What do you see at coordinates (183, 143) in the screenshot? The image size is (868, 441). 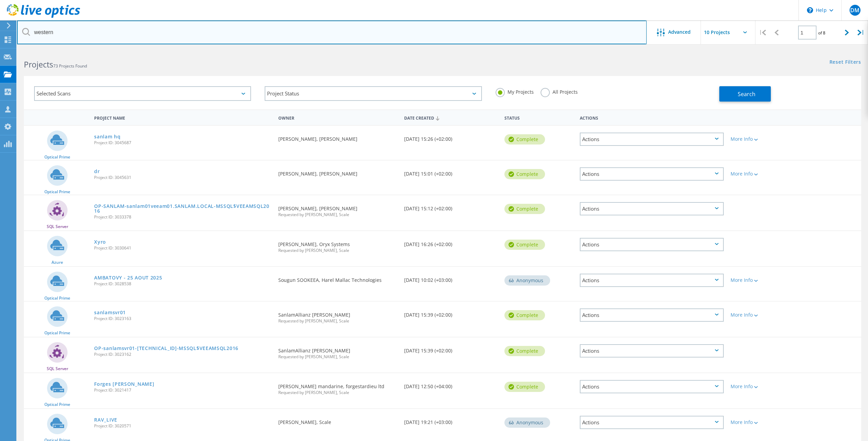 I see `span: Project ID: 3045687` at bounding box center [183, 143].